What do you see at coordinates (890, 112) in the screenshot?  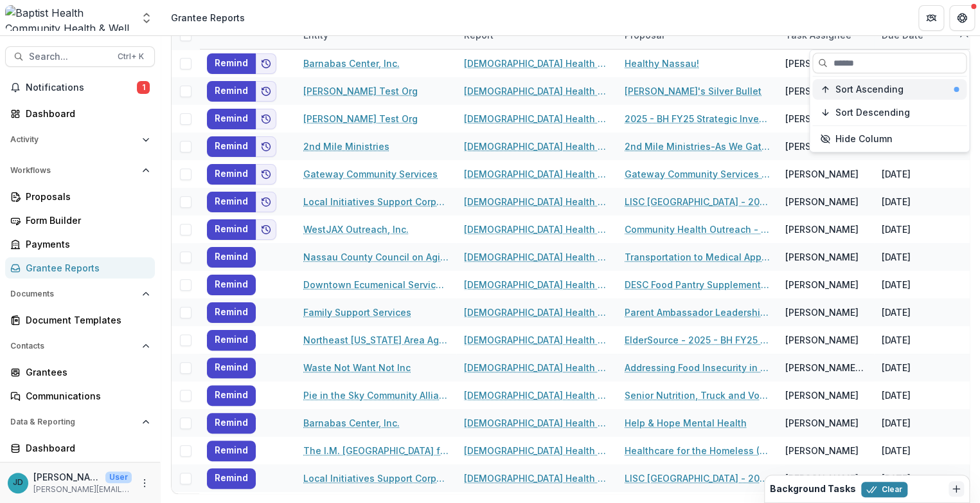 I see `button: Sort Descending` at bounding box center [890, 112].